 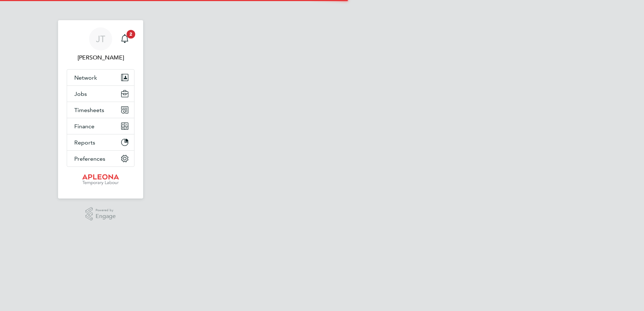 I want to click on button: Reports, so click(x=100, y=142).